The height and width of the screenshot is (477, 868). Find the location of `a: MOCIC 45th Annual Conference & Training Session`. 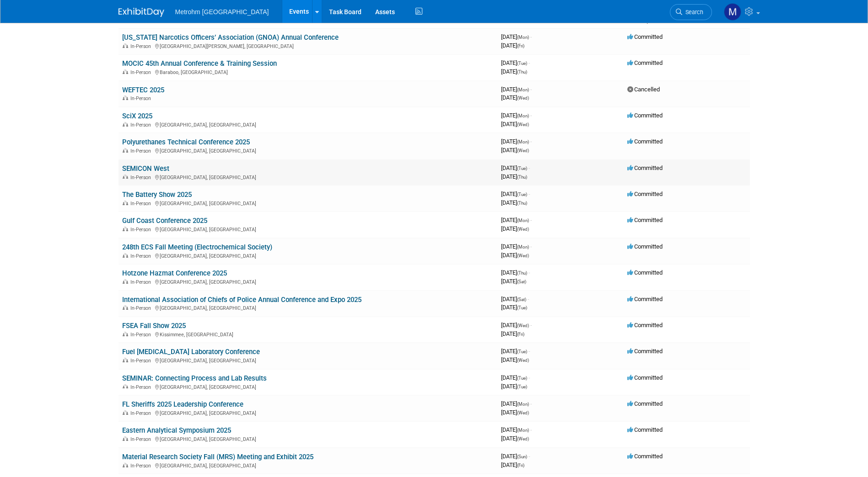

a: MOCIC 45th Annual Conference & Training Session is located at coordinates (200, 63).